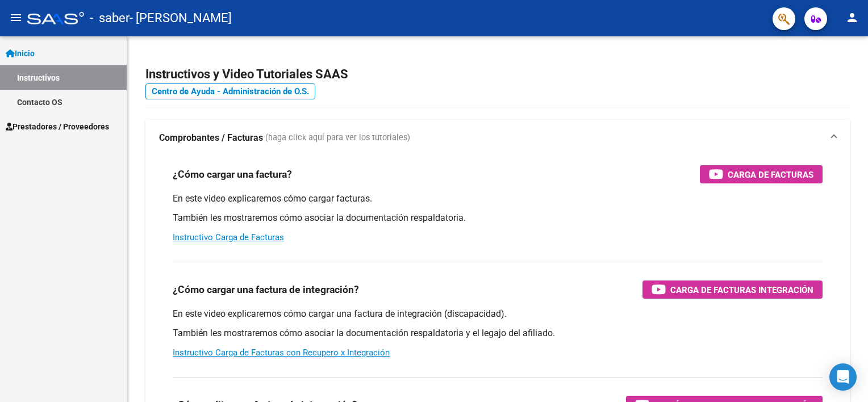 This screenshot has height=402, width=868. Describe the element at coordinates (266, 290) in the screenshot. I see `h3: ¿Cómo cargar una factura de integración?` at that location.